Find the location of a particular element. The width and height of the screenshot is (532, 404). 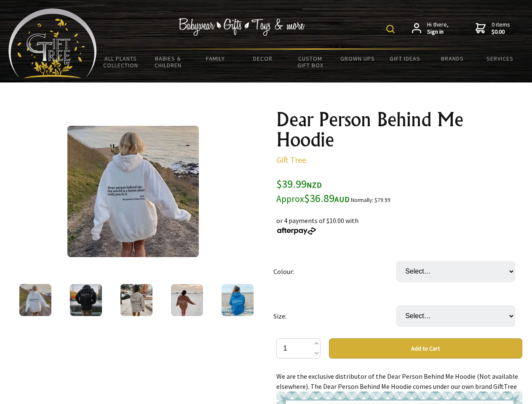

a: All Plants Collection is located at coordinates (121, 62).